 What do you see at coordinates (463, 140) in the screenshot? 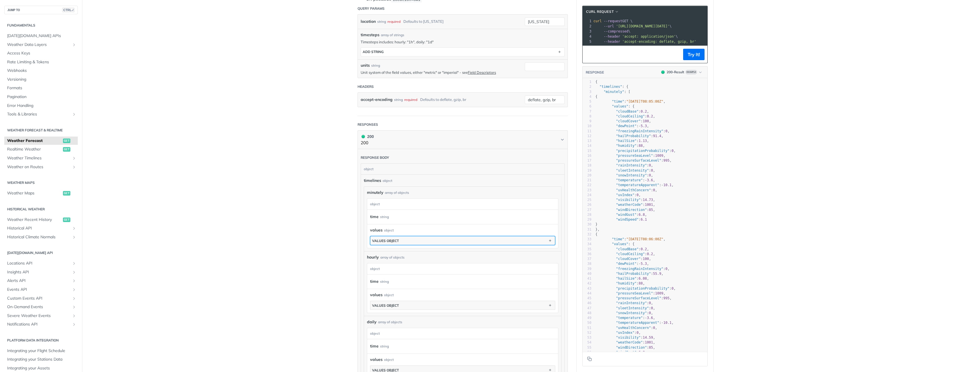
I see `button: 200 200200` at bounding box center [463, 140].